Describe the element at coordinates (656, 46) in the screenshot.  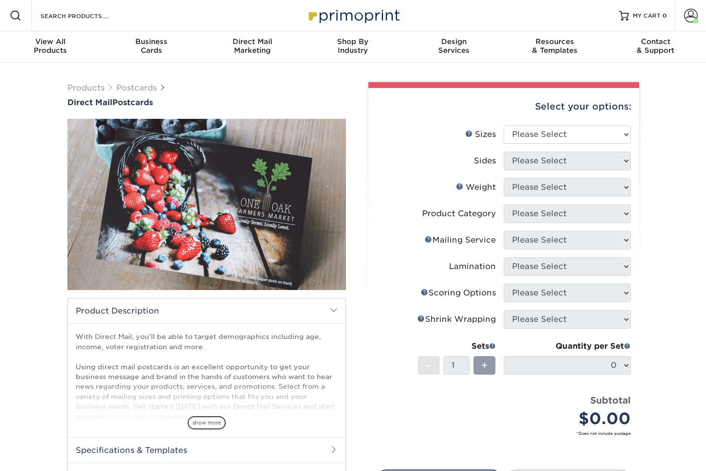
I see `div: & Support` at that location.